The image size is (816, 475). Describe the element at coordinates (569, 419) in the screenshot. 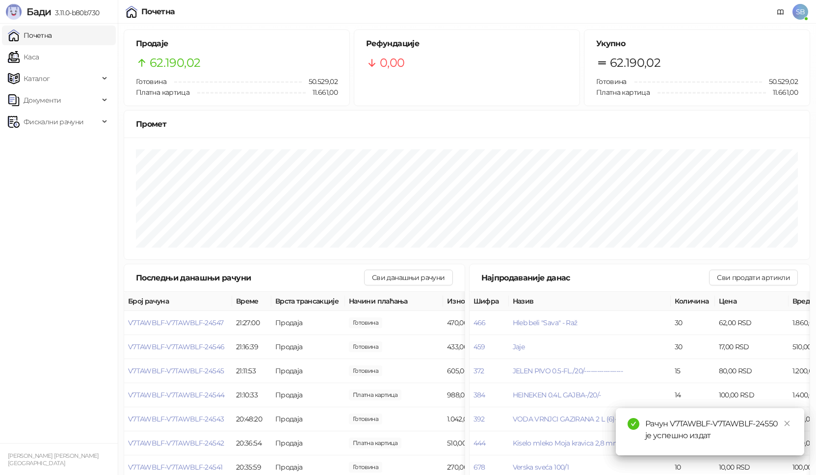

I see `button: VODA VRNJCI GAZIRANA 2 L (6)-----` at that location.